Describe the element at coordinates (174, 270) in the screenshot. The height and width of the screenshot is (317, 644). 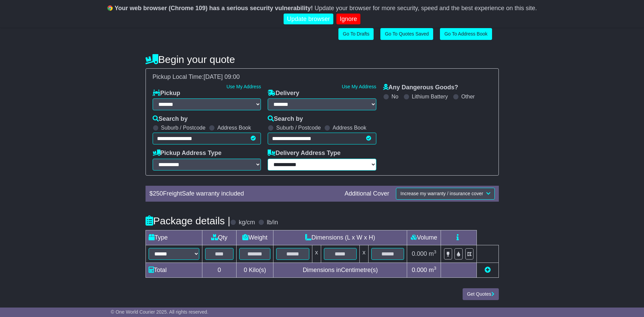
I see `td: Total` at that location.